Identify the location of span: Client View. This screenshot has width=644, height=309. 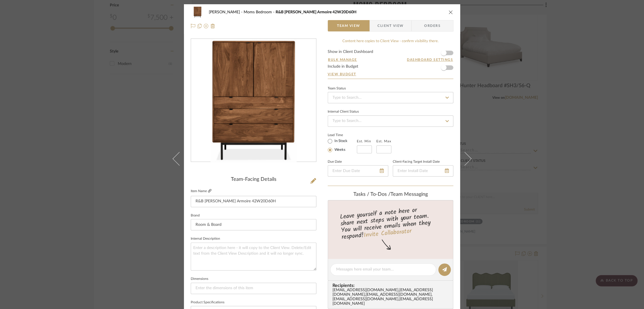
(390, 26).